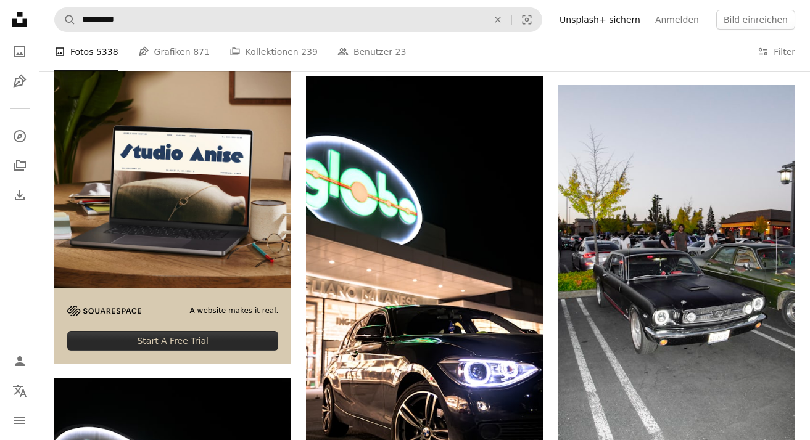 Image resolution: width=810 pixels, height=440 pixels. I want to click on button: Bild einreichen, so click(755, 20).